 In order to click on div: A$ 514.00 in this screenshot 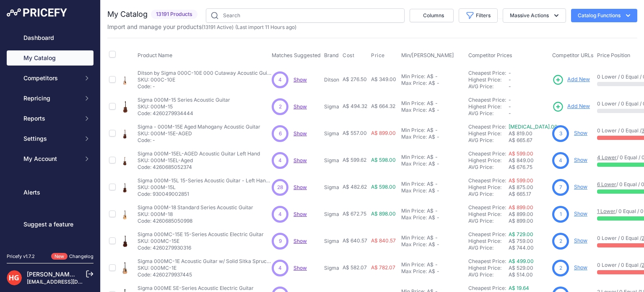, I will do `click(529, 275)`.